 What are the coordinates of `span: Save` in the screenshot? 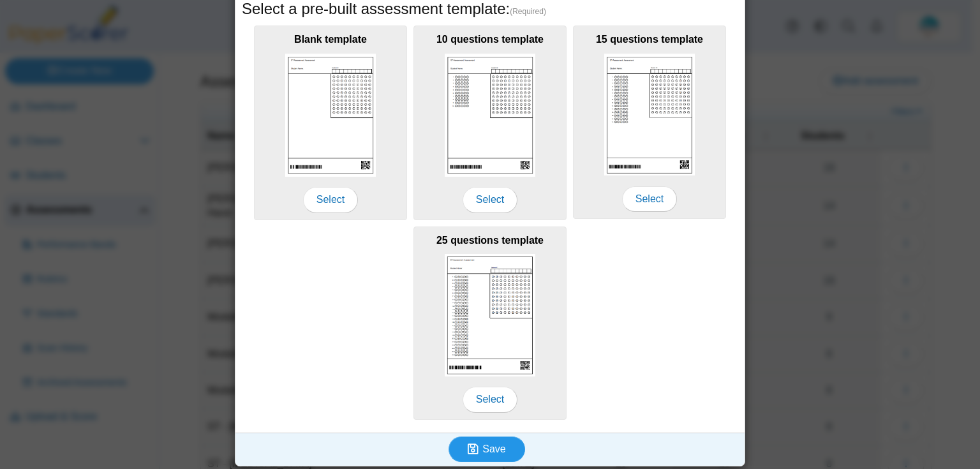 It's located at (494, 448).